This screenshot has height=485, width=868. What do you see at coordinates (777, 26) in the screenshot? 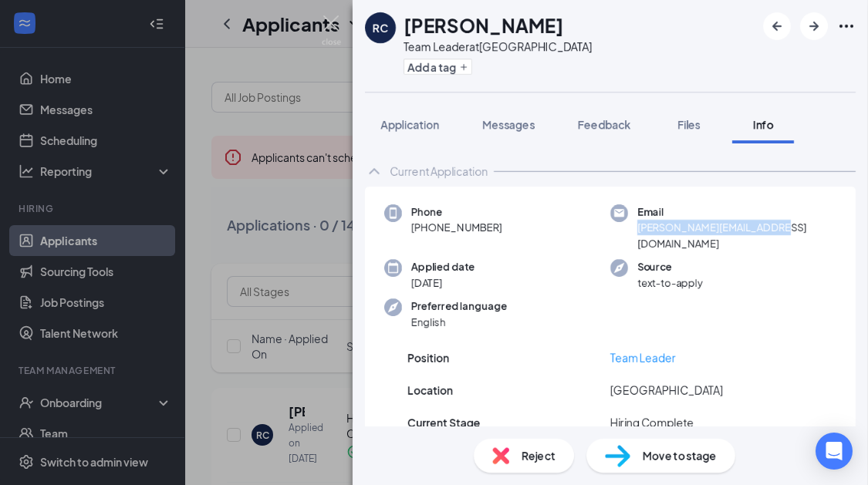
I see `svg: ArrowLeftNew` at bounding box center [777, 26].